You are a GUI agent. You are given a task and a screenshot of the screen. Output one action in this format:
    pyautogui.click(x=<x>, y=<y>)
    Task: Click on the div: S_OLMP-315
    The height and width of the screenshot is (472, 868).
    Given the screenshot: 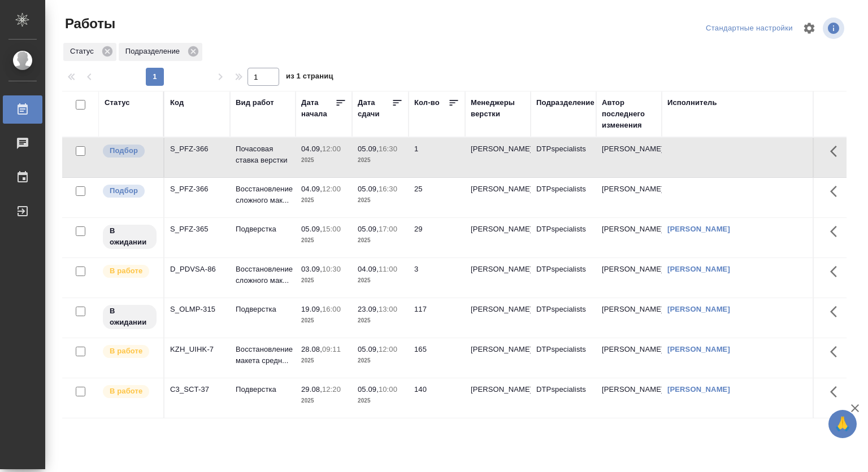 What is the action you would take?
    pyautogui.click(x=197, y=309)
    